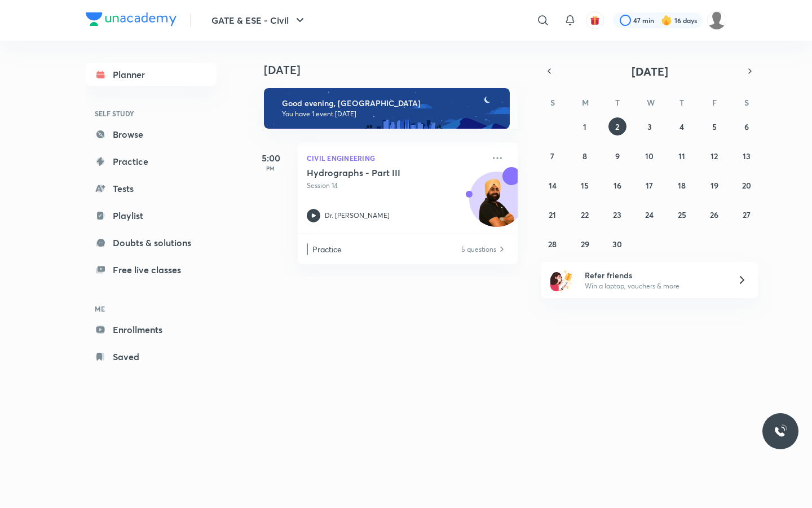 The image size is (812, 508). What do you see at coordinates (714, 102) in the screenshot?
I see `abbr: Friday` at bounding box center [714, 102].